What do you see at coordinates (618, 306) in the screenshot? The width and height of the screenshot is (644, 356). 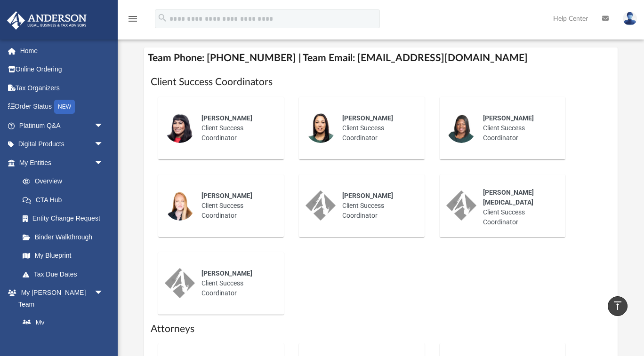 I see `a: vertical_align_top` at bounding box center [618, 306].